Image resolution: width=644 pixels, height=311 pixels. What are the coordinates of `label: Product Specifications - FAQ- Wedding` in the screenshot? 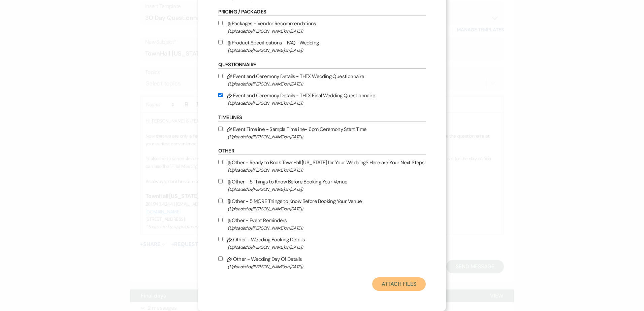 It's located at (321, 46).